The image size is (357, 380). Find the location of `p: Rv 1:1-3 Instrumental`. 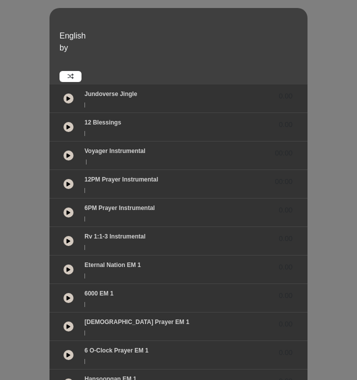

p: Rv 1:1-3 Instrumental is located at coordinates (115, 237).